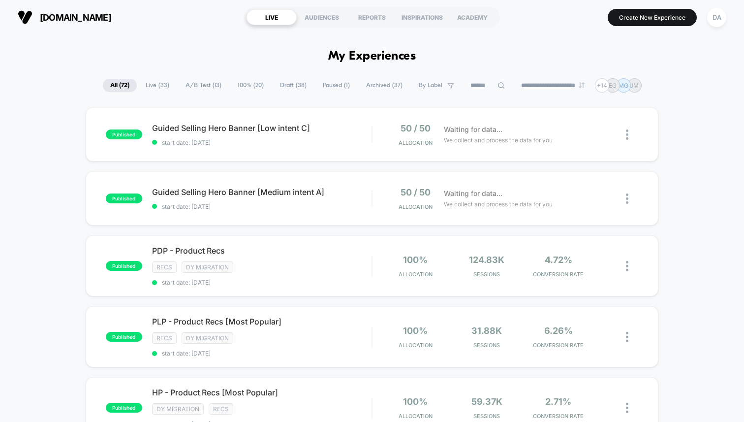 The image size is (744, 422). Describe the element at coordinates (652, 17) in the screenshot. I see `button: Create New Experience` at that location.